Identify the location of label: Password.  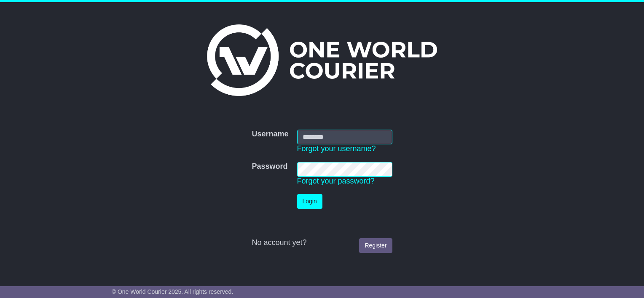
(270, 166).